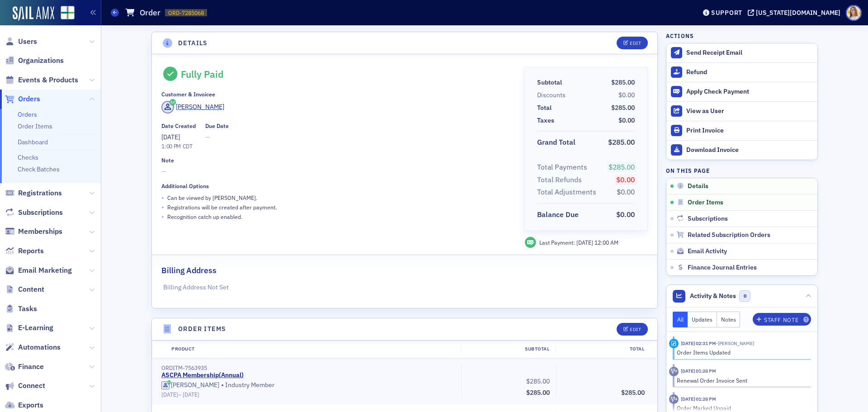 This screenshot has height=412, width=868. I want to click on h4: Details, so click(193, 43).